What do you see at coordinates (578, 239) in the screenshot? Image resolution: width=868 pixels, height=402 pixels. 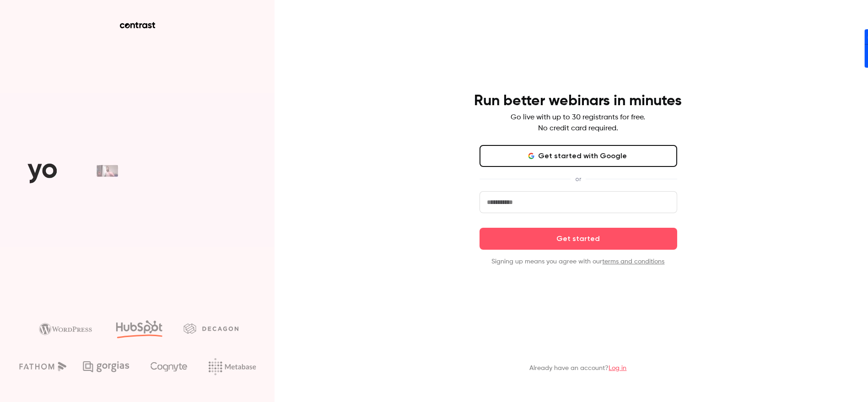 I see `button: Get started` at bounding box center [578, 239].